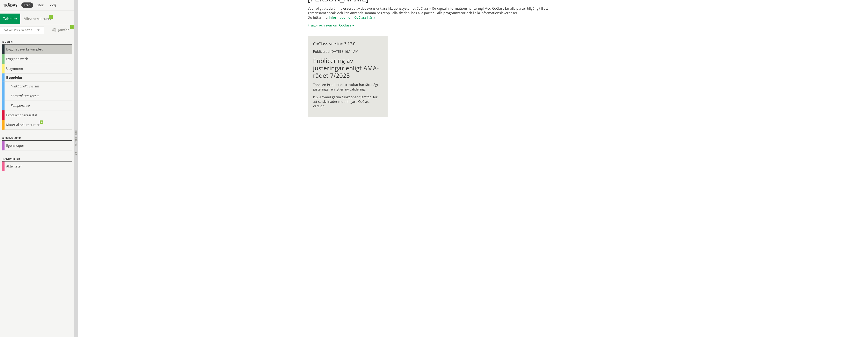 This screenshot has height=337, width=868. Describe the element at coordinates (37, 59) in the screenshot. I see `div: Byggnadsverk` at that location.